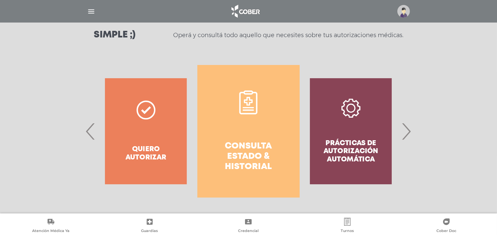 Image resolution: width=497 pixels, height=236 pixels. I want to click on span: Previous, so click(91, 131).